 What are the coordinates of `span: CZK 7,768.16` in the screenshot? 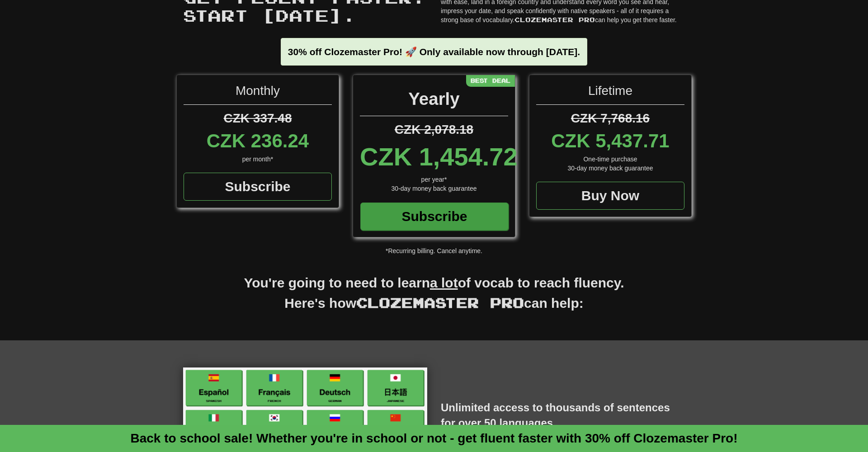 It's located at (610, 118).